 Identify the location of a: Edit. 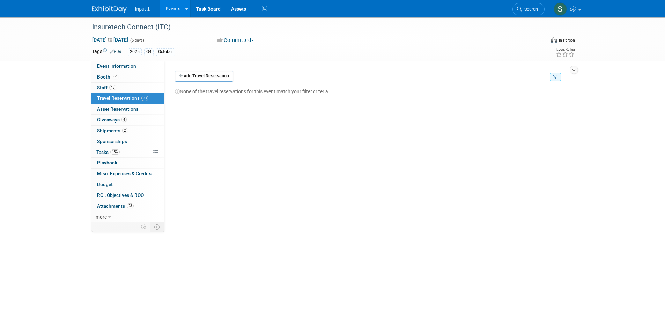
(116, 52).